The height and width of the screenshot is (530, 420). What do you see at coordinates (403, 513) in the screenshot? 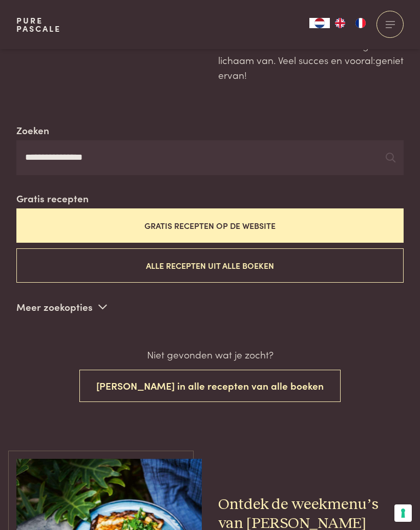
I see `button: Uw voorkeuren voor toestemming voor trackingtechnologieën` at bounding box center [403, 513].